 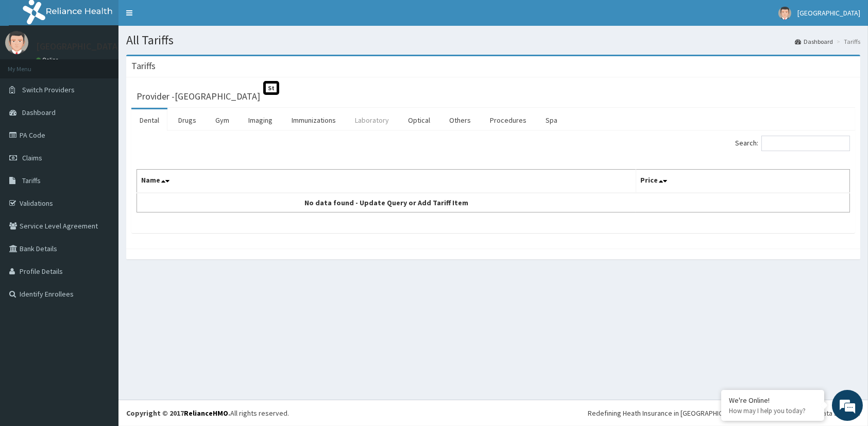 What do you see at coordinates (260, 120) in the screenshot?
I see `a: Imaging` at bounding box center [260, 120].